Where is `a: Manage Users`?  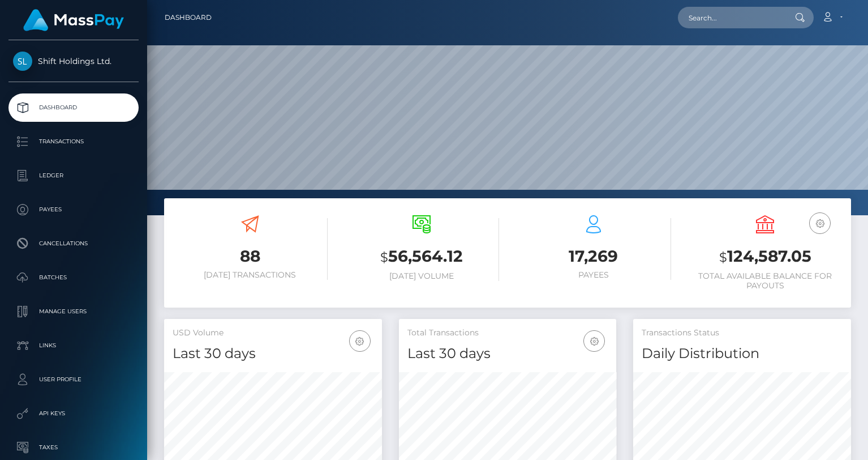
a: Manage Users is located at coordinates (74, 312).